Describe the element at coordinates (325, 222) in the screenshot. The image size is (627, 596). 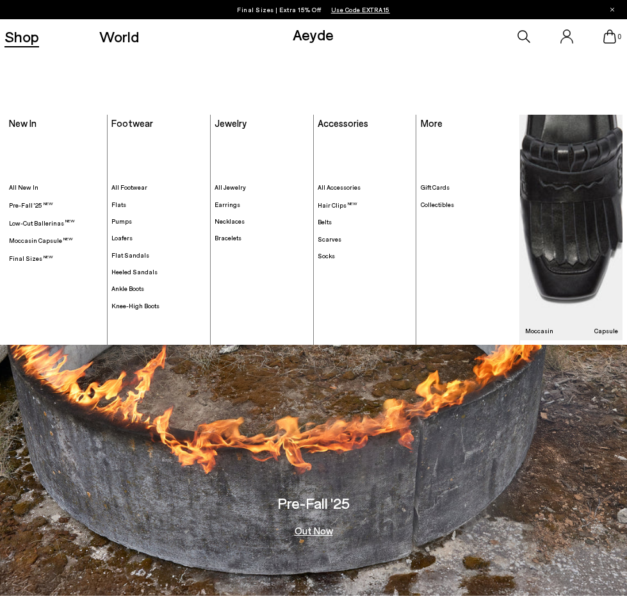
I see `span: Belts` at that location.